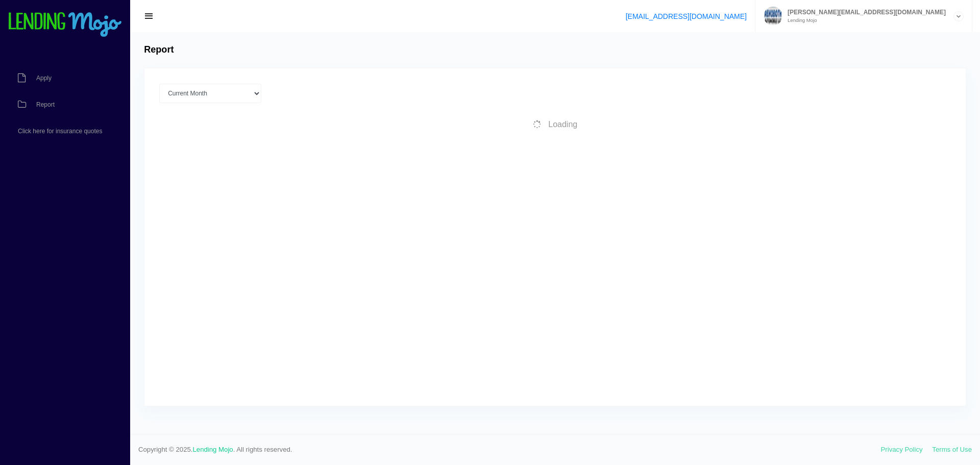  Describe the element at coordinates (509, 450) in the screenshot. I see `span: Copyright © 2025. . All rights reserved.` at that location.